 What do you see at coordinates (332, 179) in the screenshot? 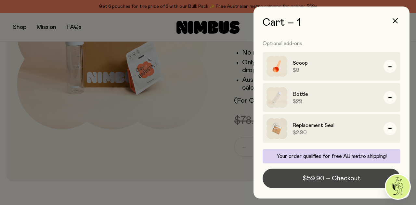
I see `span: $59.90 – Checkout` at bounding box center [332, 179].